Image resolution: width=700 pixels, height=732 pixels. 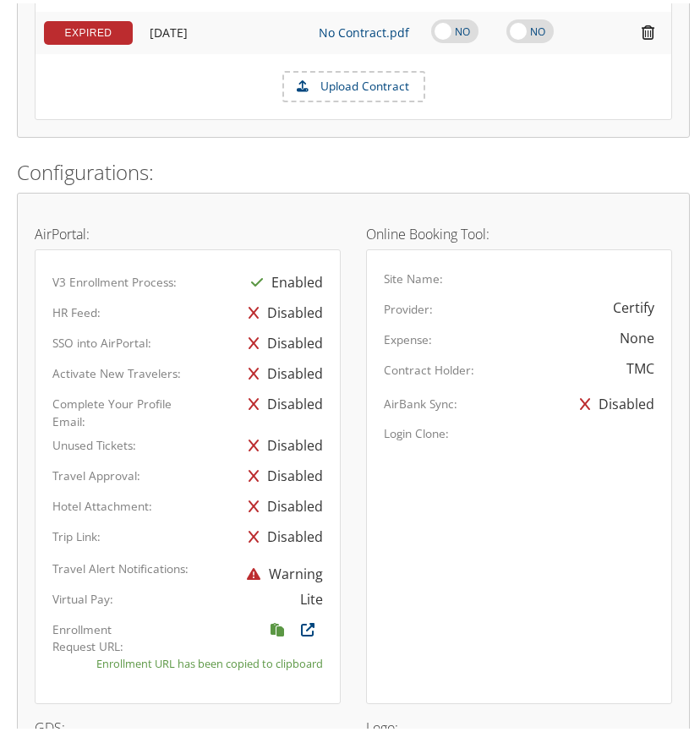 I want to click on label: SSO into AirPortal:, so click(x=102, y=340).